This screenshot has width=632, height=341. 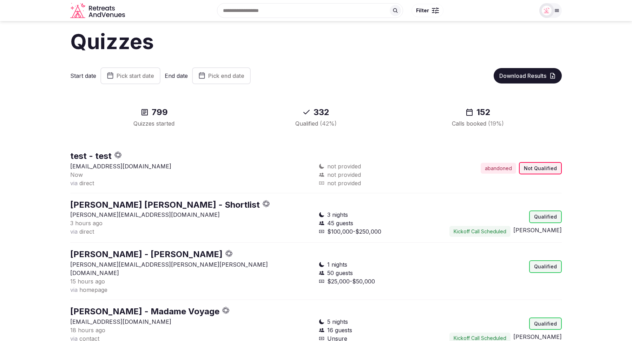 I want to click on a: test - test, so click(x=91, y=156).